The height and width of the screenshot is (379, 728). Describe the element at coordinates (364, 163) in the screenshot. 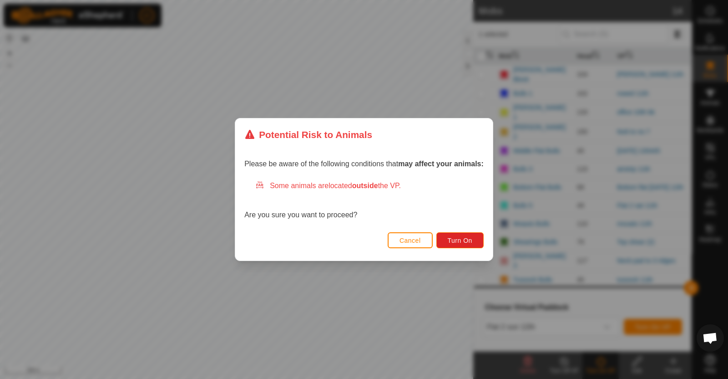

I see `span: Please be aware of the following conditions that` at that location.